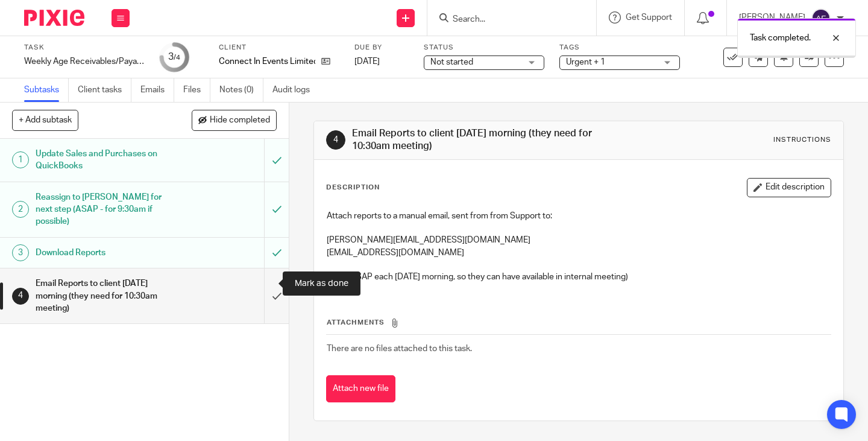 This screenshot has height=441, width=868. I want to click on h1: Download Reports, so click(108, 252).